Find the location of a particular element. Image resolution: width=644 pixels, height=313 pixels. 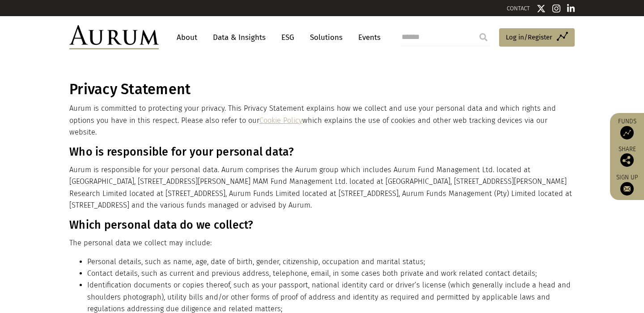

p: Aurum is committed to protecting your privacy. This Privacy Statement explains how we collect and... is located at coordinates (321, 120).